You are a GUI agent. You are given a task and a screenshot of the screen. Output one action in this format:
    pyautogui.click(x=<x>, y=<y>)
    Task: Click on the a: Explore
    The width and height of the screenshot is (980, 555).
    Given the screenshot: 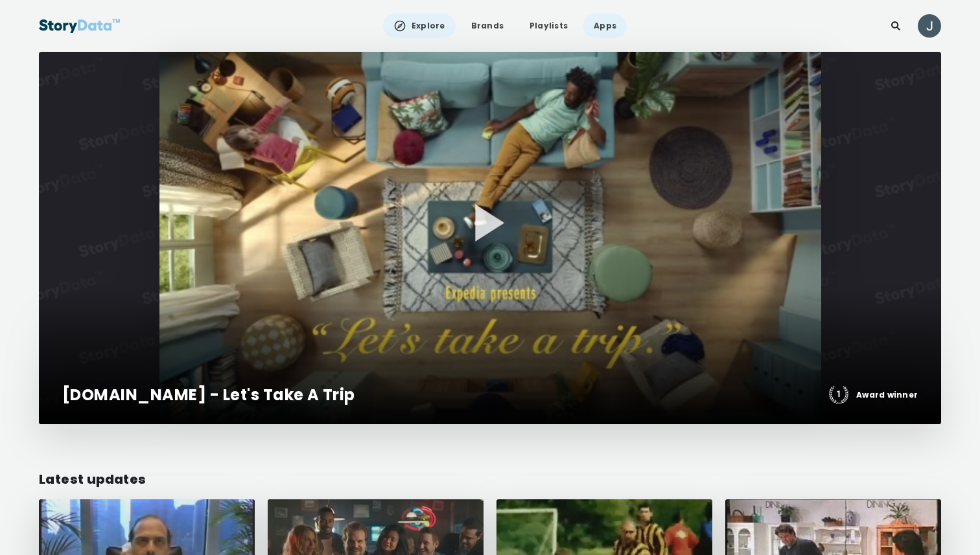 What is the action you would take?
    pyautogui.click(x=419, y=26)
    